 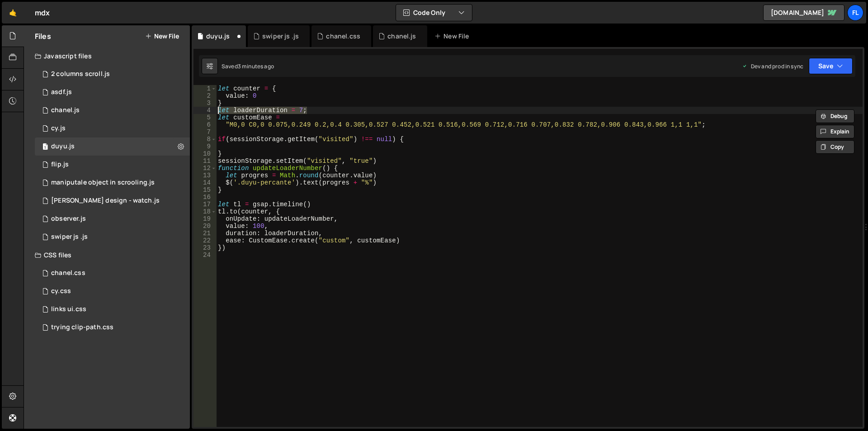 What do you see at coordinates (835, 116) in the screenshot?
I see `button: Debug` at bounding box center [835, 116].